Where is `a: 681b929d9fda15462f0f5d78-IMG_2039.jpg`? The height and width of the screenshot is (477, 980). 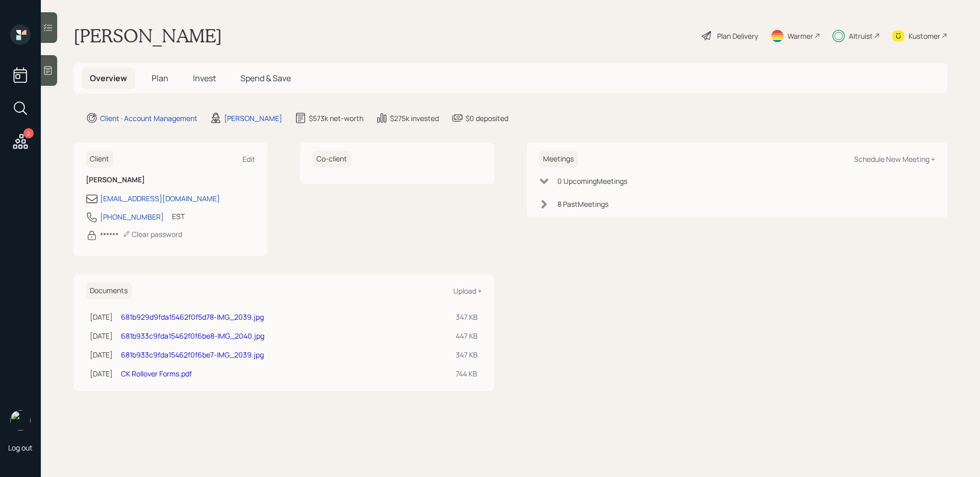 a: 681b929d9fda15462f0f5d78-IMG_2039.jpg is located at coordinates (192, 316).